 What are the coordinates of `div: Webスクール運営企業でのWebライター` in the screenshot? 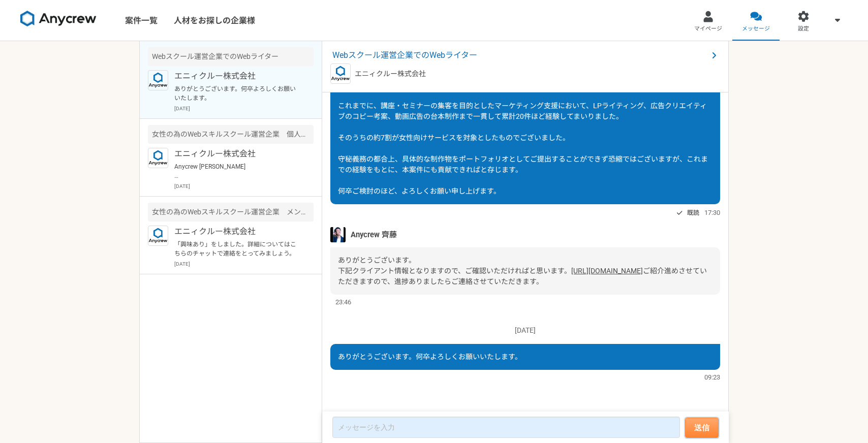 It's located at (231, 57).